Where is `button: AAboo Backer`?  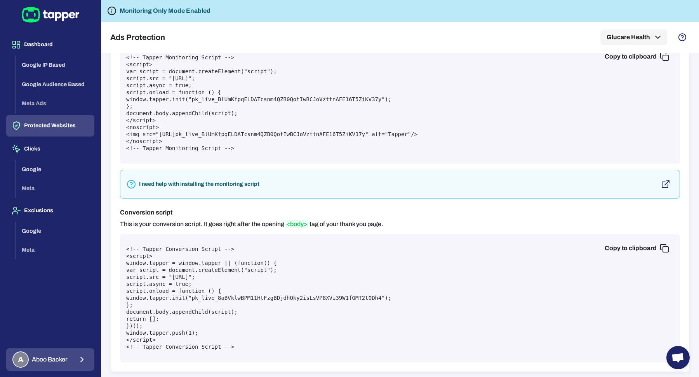 button: AAboo Backer is located at coordinates (50, 360).